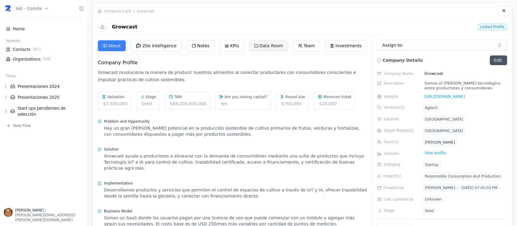 Image resolution: width=517 pixels, height=226 pixels. Describe the element at coordinates (117, 11) in the screenshot. I see `span: Company Card` at that location.